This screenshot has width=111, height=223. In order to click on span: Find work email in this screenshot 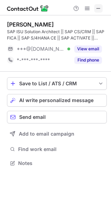, I will do `click(61, 149)`.